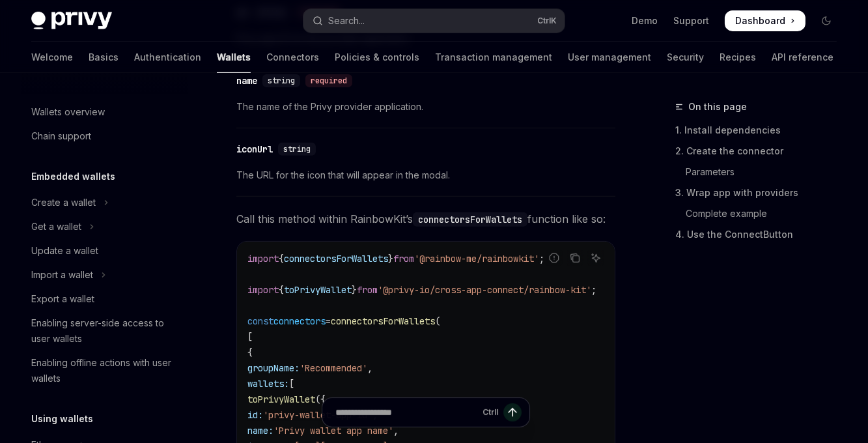 The image size is (868, 443). Describe the element at coordinates (63, 203) in the screenshot. I see `div: Create a wallet` at that location.